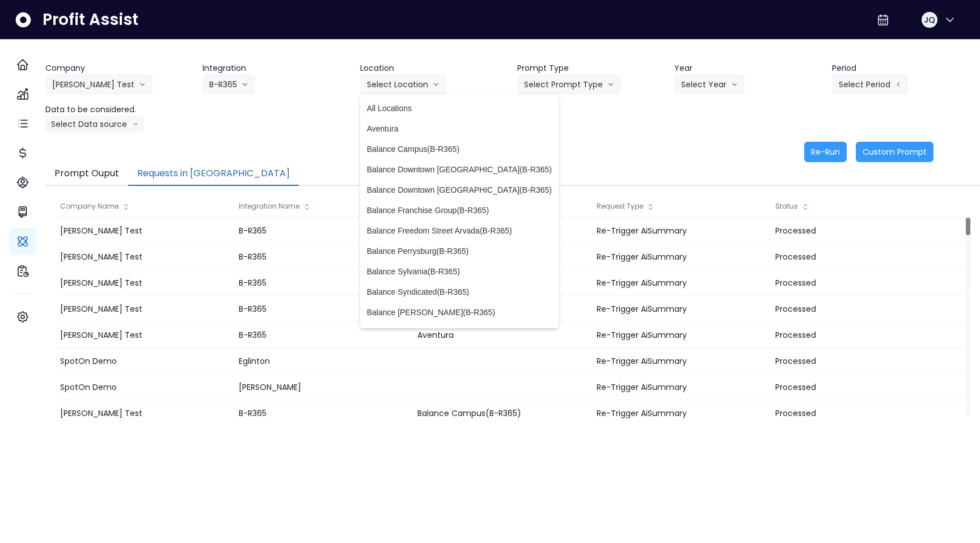  Describe the element at coordinates (322, 361) in the screenshot. I see `div: Eglinton` at that location.